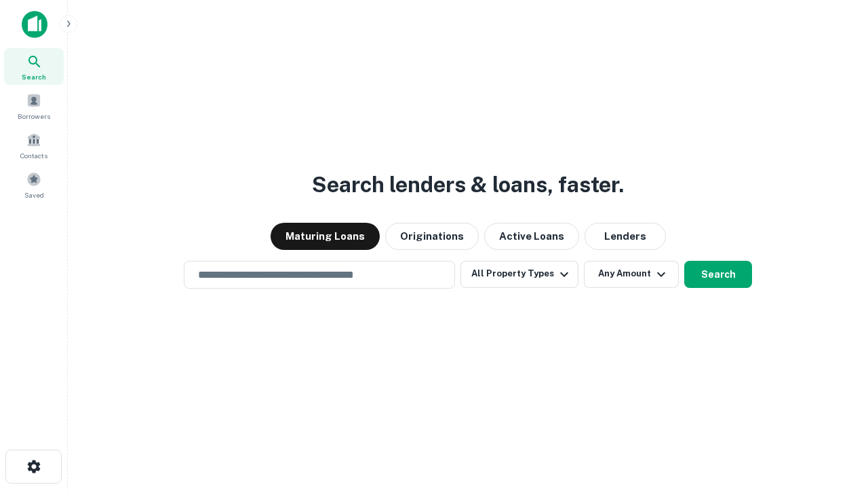 The height and width of the screenshot is (489, 868). I want to click on div: Borrowers, so click(34, 106).